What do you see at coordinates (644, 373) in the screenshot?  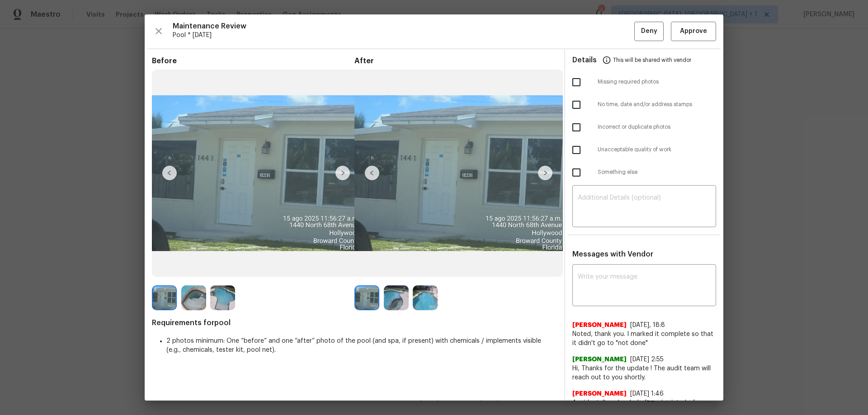 I see `span: Hi, Thanks for the update ! The audit team will reach out to you shortly.` at bounding box center [644, 373].